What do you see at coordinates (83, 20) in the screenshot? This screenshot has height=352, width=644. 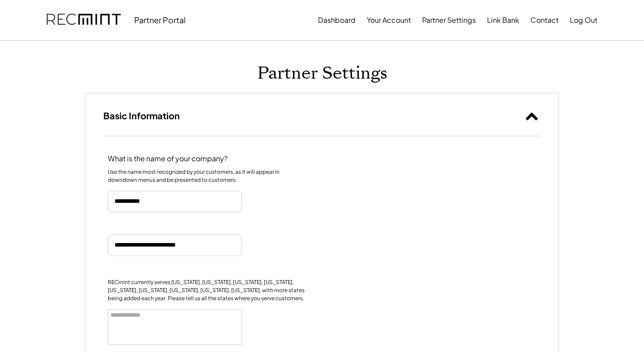 I see `img: recmint-logotype%403x.png` at bounding box center [83, 20].